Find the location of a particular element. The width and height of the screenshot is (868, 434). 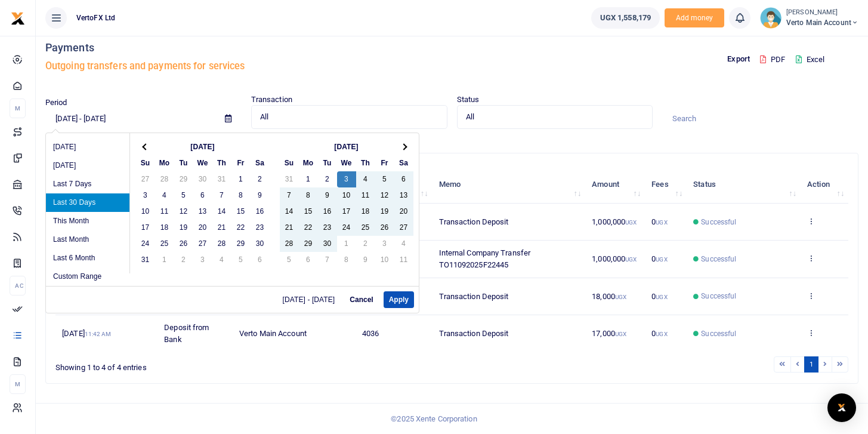

td: 14 is located at coordinates (222, 211).